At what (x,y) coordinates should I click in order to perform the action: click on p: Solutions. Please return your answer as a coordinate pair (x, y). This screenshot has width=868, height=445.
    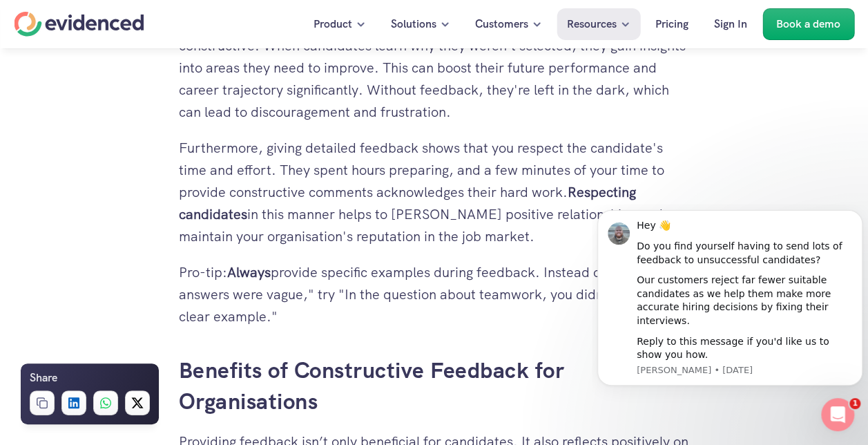
    Looking at the image, I should click on (414, 24).